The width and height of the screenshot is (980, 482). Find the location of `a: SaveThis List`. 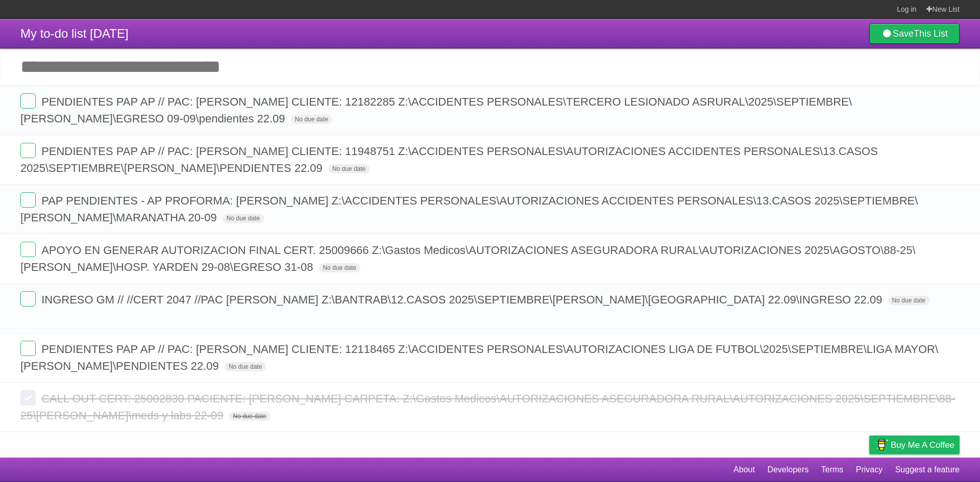

a: SaveThis List is located at coordinates (913, 34).